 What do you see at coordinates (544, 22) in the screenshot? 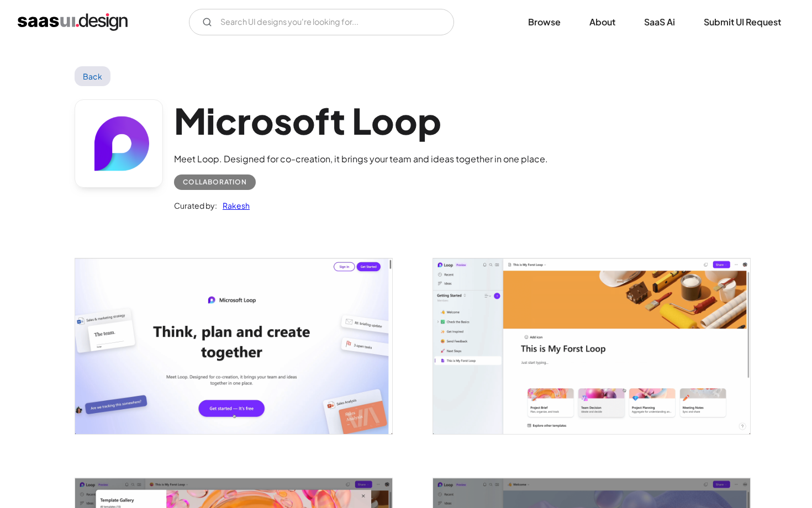
I see `a: Browse` at bounding box center [544, 22].